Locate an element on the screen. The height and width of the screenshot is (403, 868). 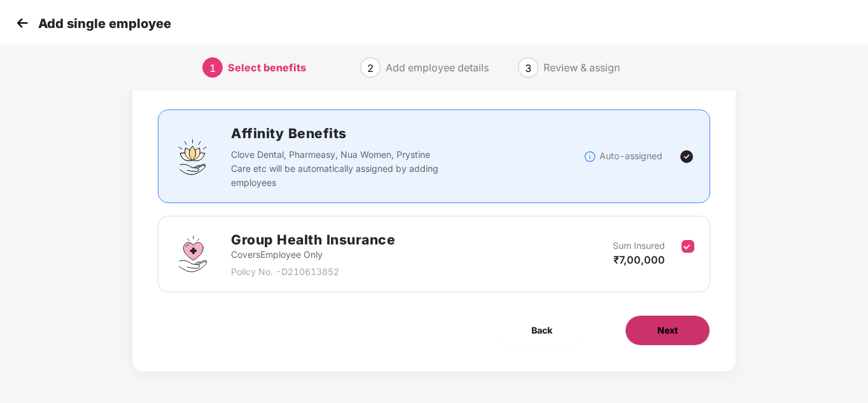
img: svg+xml;base64,PHN2ZyBpZD0iVGljay0yNHgyNCIgeG1sbnM9Imh0dHA6Ly93d3cudzMub3JnLzIwMDAvc3ZnIiB3aWR0aD... is located at coordinates (687, 157).